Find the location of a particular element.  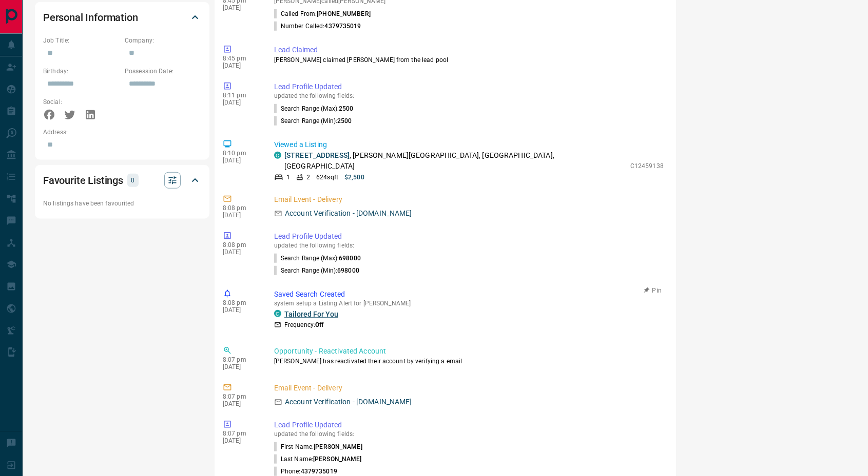

p: Opportunity - Reactivated Account is located at coordinates (469, 352).